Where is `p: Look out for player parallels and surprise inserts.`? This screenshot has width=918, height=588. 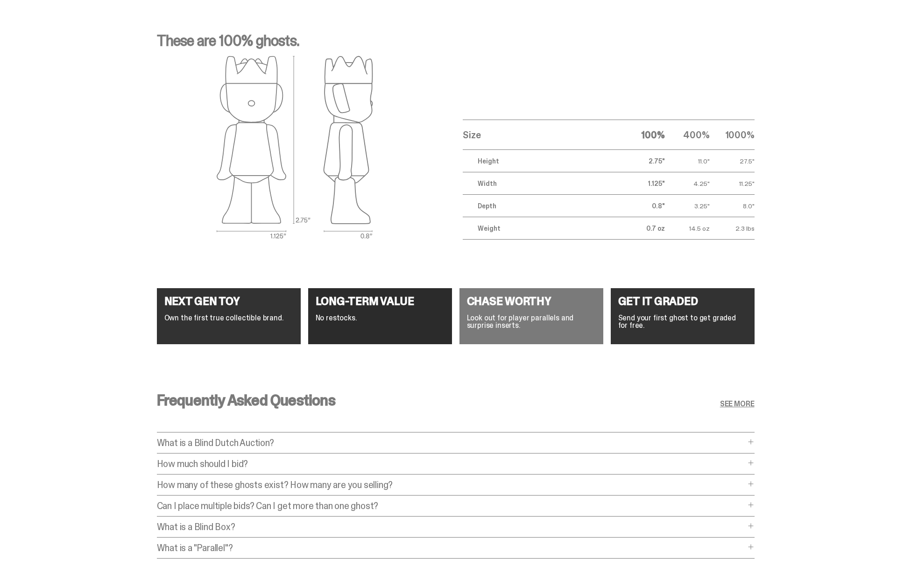 p: Look out for player parallels and surprise inserts. is located at coordinates (531, 322).